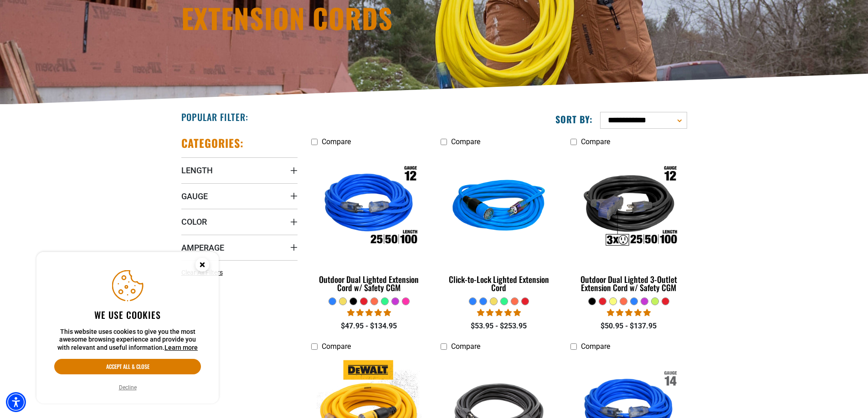 This screenshot has width=868, height=418. What do you see at coordinates (499, 326) in the screenshot?
I see `div: $53.95 - $253.95` at bounding box center [499, 326].